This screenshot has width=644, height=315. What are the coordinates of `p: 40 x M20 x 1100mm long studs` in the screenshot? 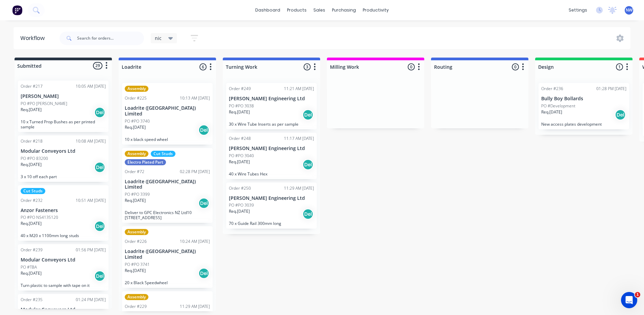 It's located at (63, 235).